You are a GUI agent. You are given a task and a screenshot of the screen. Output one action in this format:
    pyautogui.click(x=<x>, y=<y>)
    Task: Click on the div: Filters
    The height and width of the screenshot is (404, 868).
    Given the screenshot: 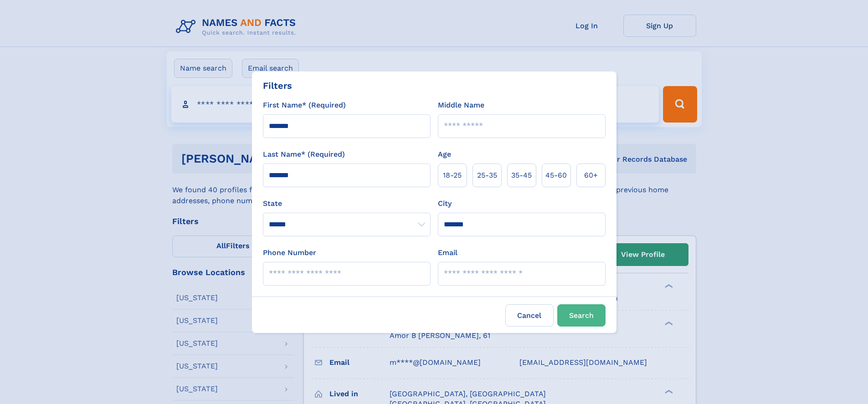 What is the action you would take?
    pyautogui.click(x=278, y=86)
    